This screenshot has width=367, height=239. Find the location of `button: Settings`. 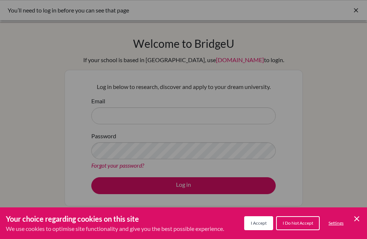

button: Settings is located at coordinates (336, 223).